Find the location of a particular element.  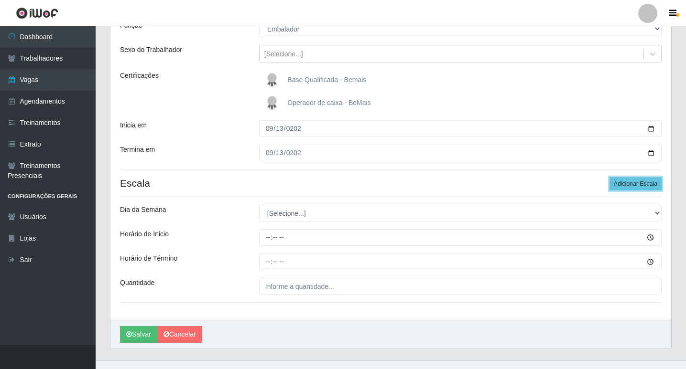

label: Termina em is located at coordinates (137, 150).